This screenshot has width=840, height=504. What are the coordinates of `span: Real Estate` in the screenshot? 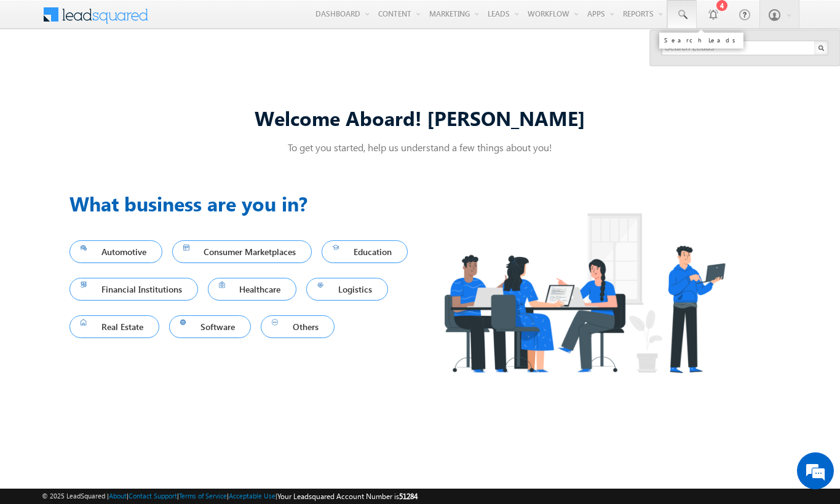 It's located at (114, 327).